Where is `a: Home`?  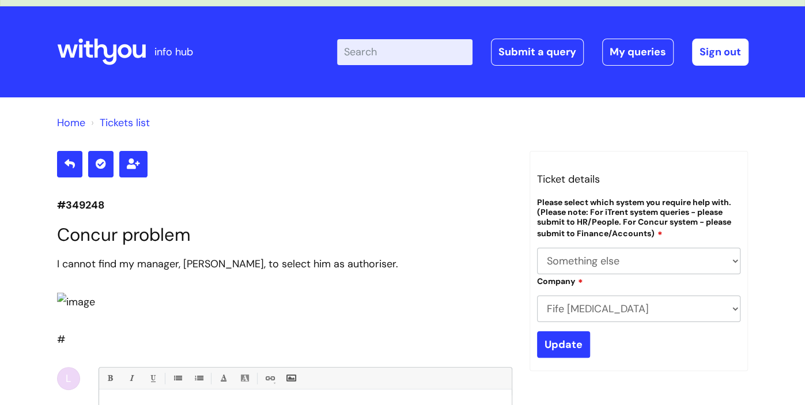 a: Home is located at coordinates (71, 123).